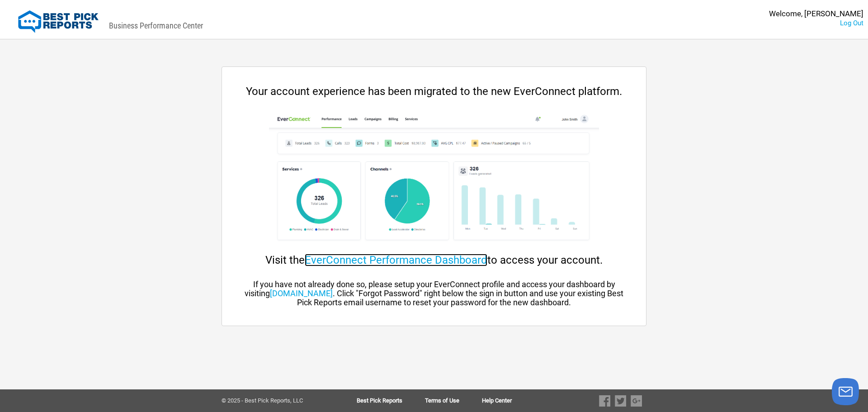  Describe the element at coordinates (497, 401) in the screenshot. I see `a: Help Center` at that location.